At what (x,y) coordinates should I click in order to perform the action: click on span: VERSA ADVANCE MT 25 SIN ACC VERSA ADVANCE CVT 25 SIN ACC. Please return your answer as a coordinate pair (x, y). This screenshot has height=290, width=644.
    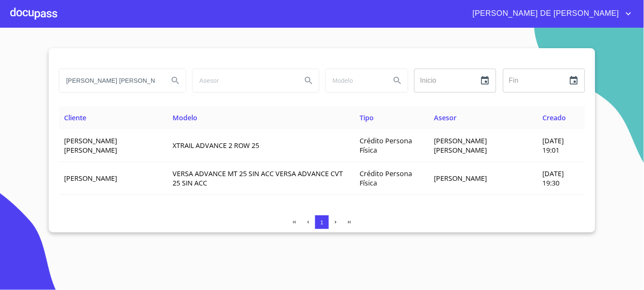
    Looking at the image, I should click on (257, 179).